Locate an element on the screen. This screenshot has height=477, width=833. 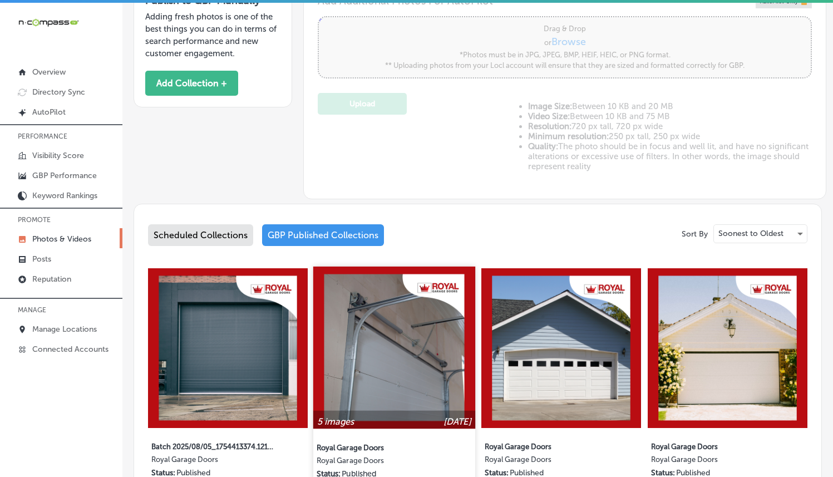
p: Soonest to Oldest is located at coordinates (750, 233).